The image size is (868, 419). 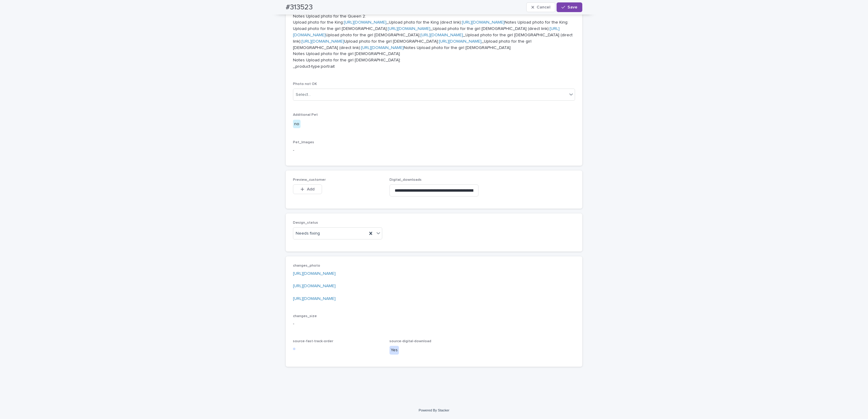 What do you see at coordinates (305, 84) in the screenshot?
I see `span: Photo not OK` at bounding box center [305, 84].